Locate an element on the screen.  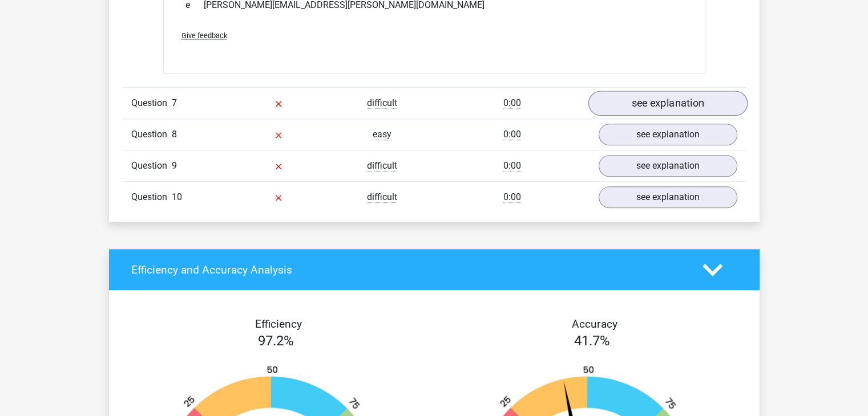
span: 10 is located at coordinates (177, 197).